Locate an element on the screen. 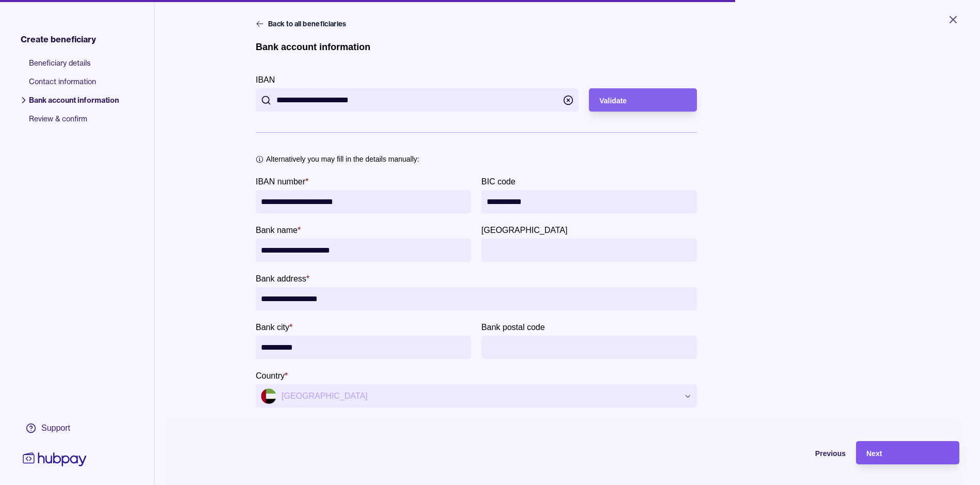 The image size is (980, 485). span: Bank account information is located at coordinates (74, 105).